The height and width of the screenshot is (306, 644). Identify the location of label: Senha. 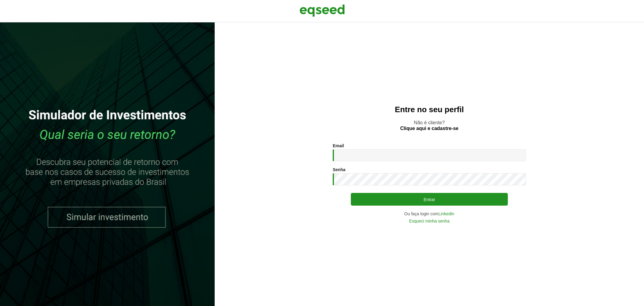
(339, 170).